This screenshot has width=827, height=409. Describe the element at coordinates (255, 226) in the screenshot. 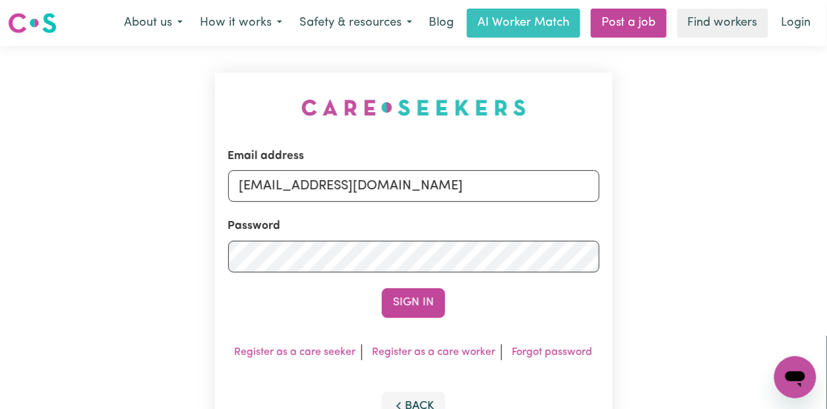

I see `label: Password` at that location.